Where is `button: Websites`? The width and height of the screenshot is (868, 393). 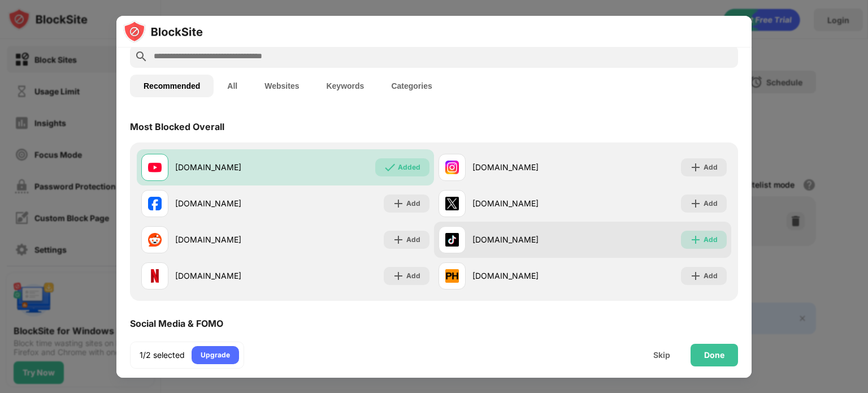 button: Websites is located at coordinates (281, 86).